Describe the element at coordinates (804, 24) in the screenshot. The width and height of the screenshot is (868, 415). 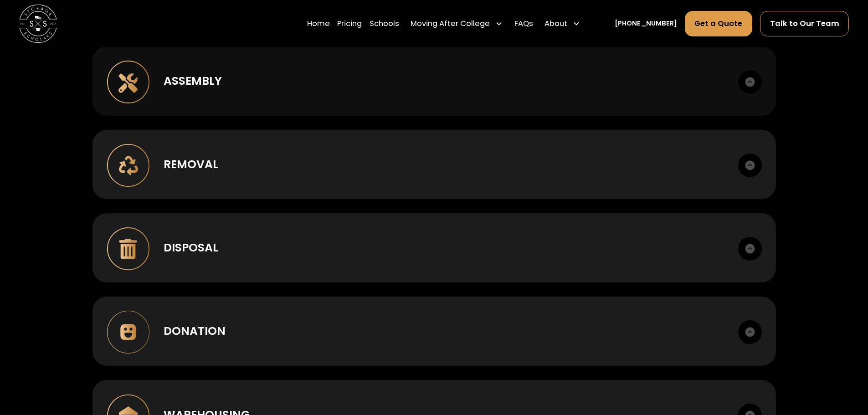
I see `a: Talk to Our Team` at that location.